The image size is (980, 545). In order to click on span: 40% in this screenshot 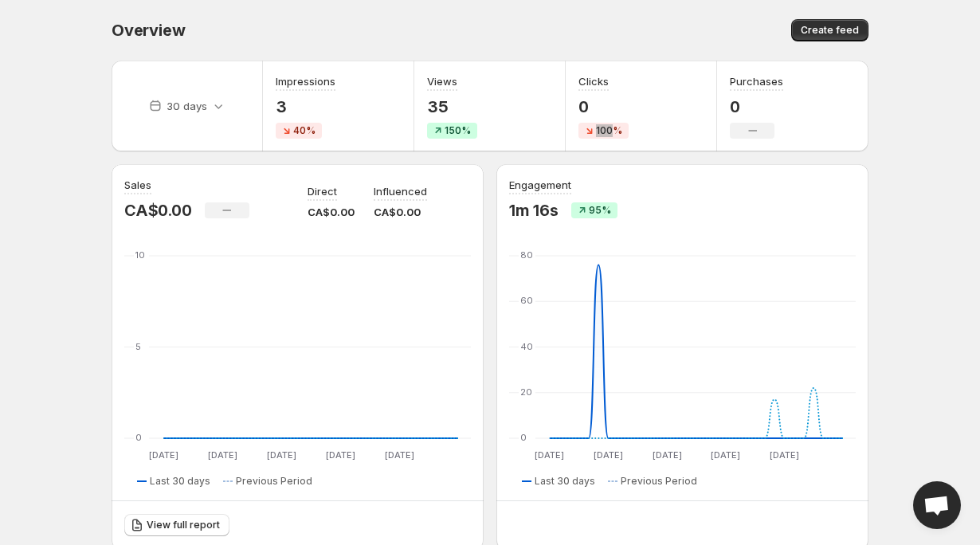, I will do `click(305, 131)`.